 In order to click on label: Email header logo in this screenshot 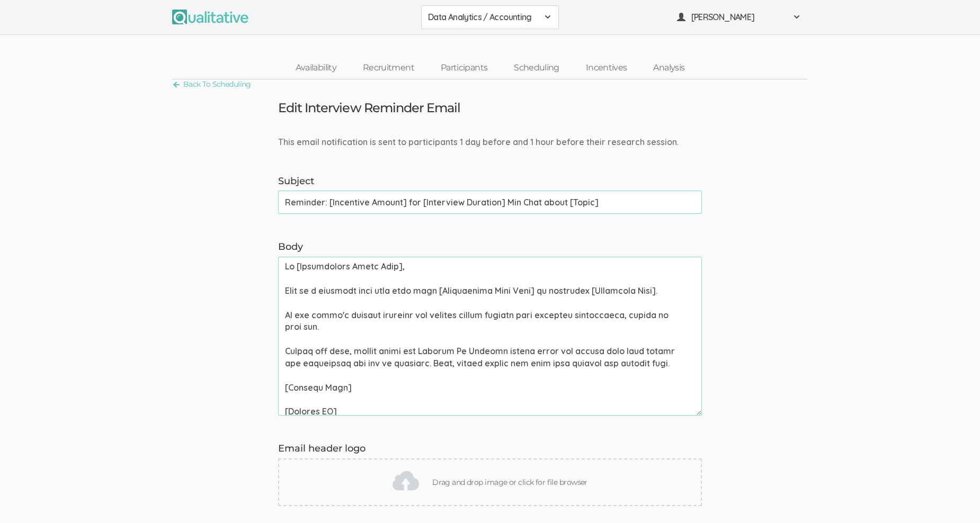, I will do `click(490, 448)`.